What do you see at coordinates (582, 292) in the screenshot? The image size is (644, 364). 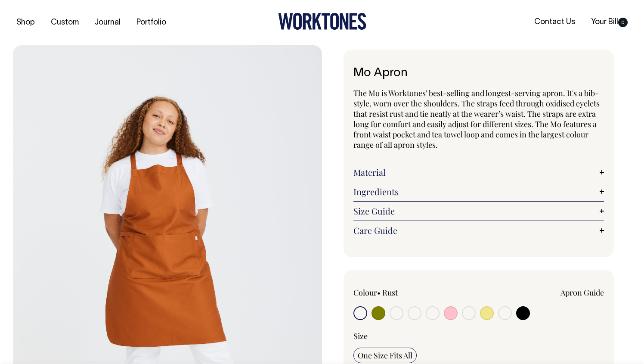 I see `a: Apron Guide` at bounding box center [582, 292].